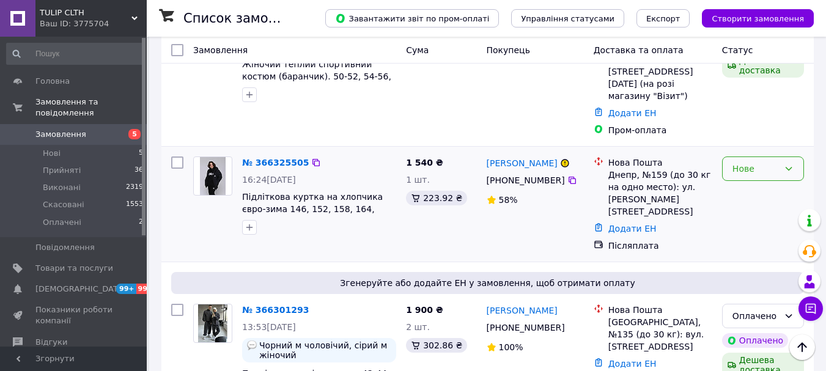 The height and width of the screenshot is (371, 826). I want to click on span: 2 шт., so click(417, 327).